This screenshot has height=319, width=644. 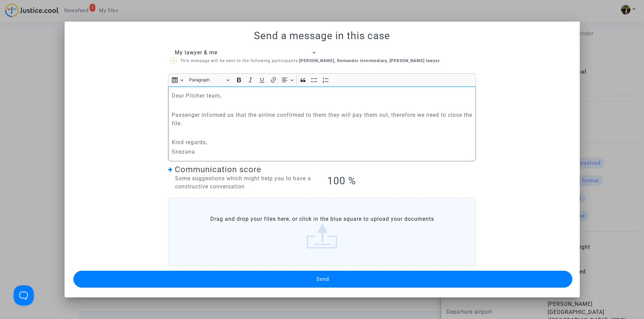 I want to click on div: Some suggestions which might help you to have a constructive conversation, so click(x=242, y=183).